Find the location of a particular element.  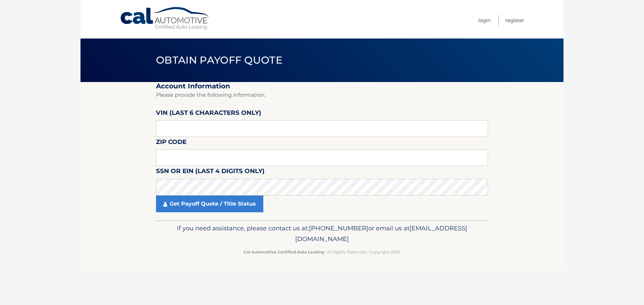

a: Register is located at coordinates (514, 20).